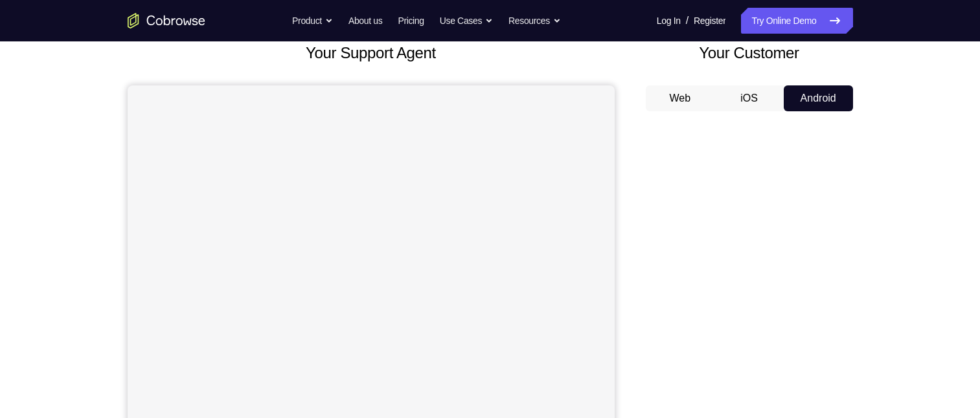 The width and height of the screenshot is (980, 418). What do you see at coordinates (797, 21) in the screenshot?
I see `a: Try Online Demo` at bounding box center [797, 21].